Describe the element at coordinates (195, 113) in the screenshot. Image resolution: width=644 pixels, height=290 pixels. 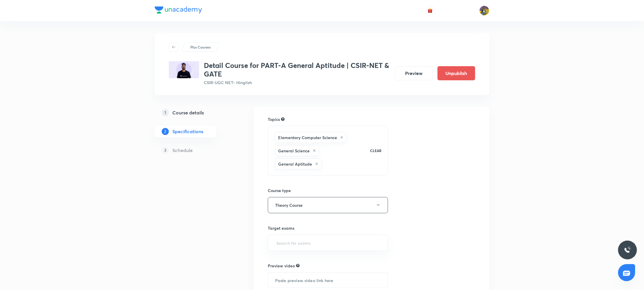
I see `a: 1Course details` at that location.